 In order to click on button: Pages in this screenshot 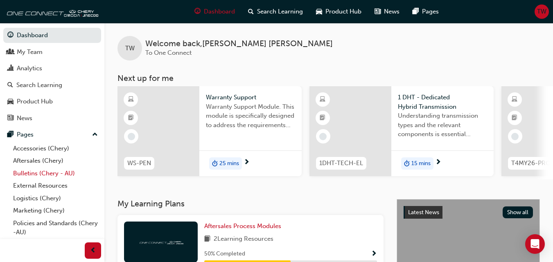, I will do `click(52, 135)`.